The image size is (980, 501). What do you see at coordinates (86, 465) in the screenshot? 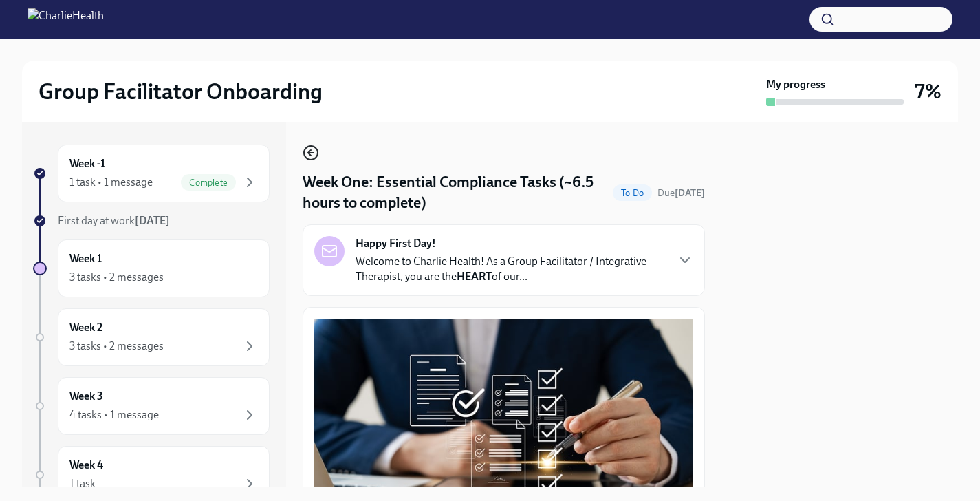
I see `h6: Week 4` at bounding box center [86, 465].